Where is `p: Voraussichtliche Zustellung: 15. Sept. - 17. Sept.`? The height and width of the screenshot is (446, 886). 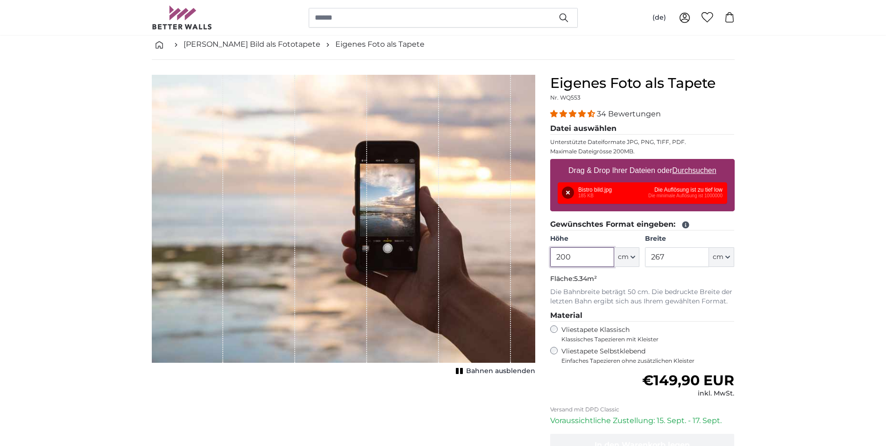 p: Voraussichtliche Zustellung: 15. Sept. - 17. Sept. is located at coordinates (642, 420).